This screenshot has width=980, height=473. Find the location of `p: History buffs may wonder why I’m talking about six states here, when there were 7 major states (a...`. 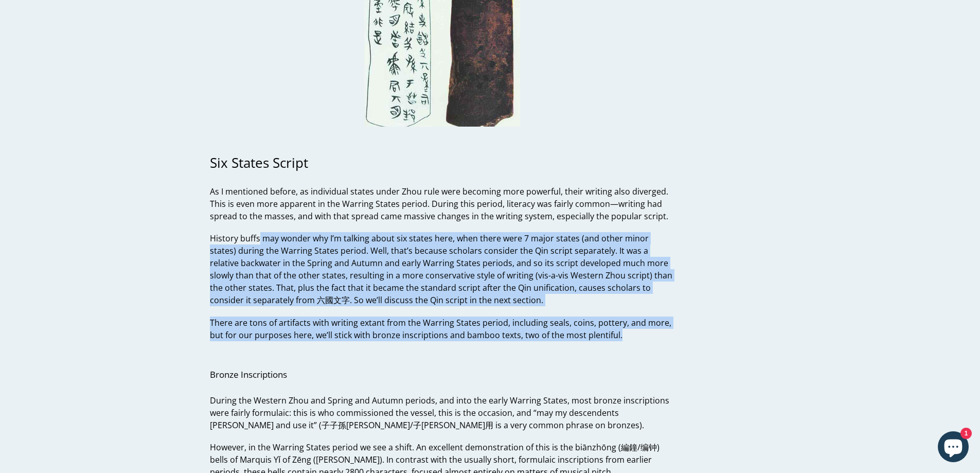

p: History buffs may wonder why I’m talking about six states here, when there were 7 major states (a... is located at coordinates (442, 269).